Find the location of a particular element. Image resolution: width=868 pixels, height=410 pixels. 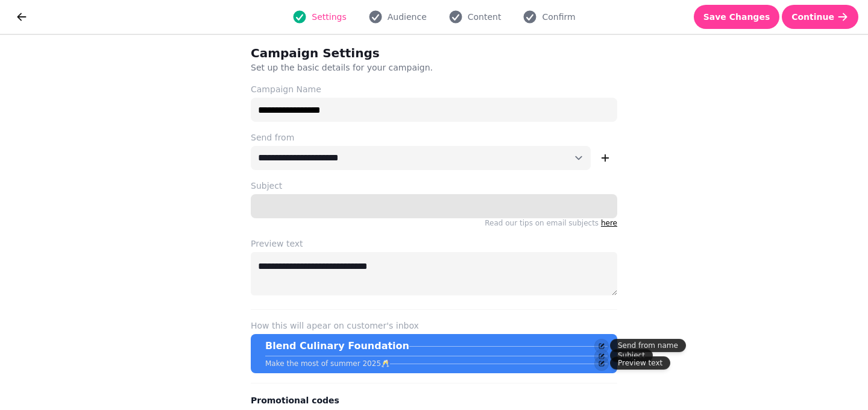

div: Preview text is located at coordinates (640, 363).